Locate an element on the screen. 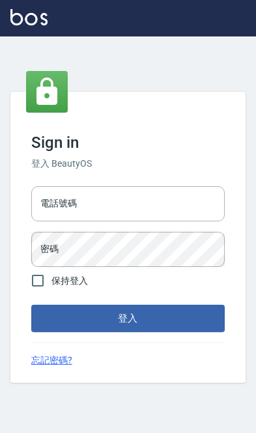 The width and height of the screenshot is (256, 433). h6: 登入 BeautyOS is located at coordinates (128, 163).